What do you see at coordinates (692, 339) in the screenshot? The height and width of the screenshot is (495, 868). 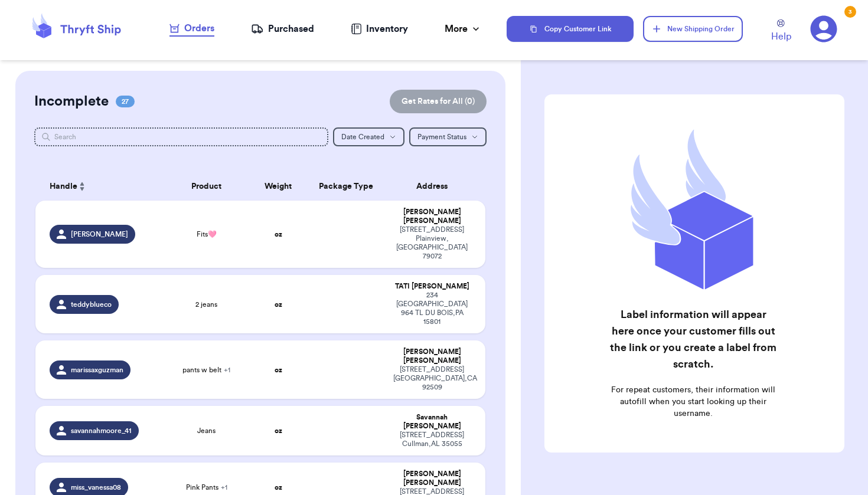 I see `h2: Label information will appear here once your customer fills out the link or you create a label fr...` at bounding box center [692, 339].